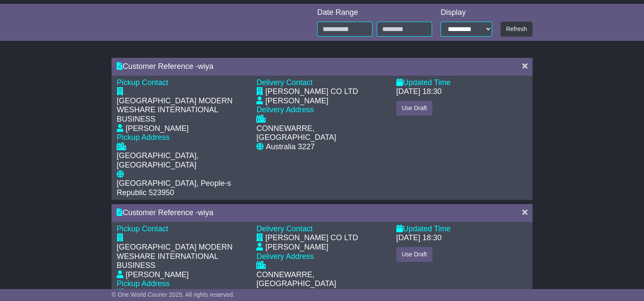 This screenshot has width=644, height=301. What do you see at coordinates (517, 29) in the screenshot?
I see `button: Refresh` at bounding box center [517, 29].